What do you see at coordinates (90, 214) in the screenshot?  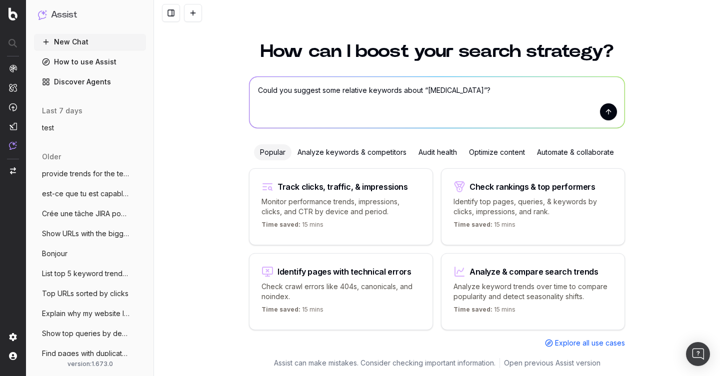 I see `button: Crée une tâche JIRA pour corriger le tit` at bounding box center [90, 214].